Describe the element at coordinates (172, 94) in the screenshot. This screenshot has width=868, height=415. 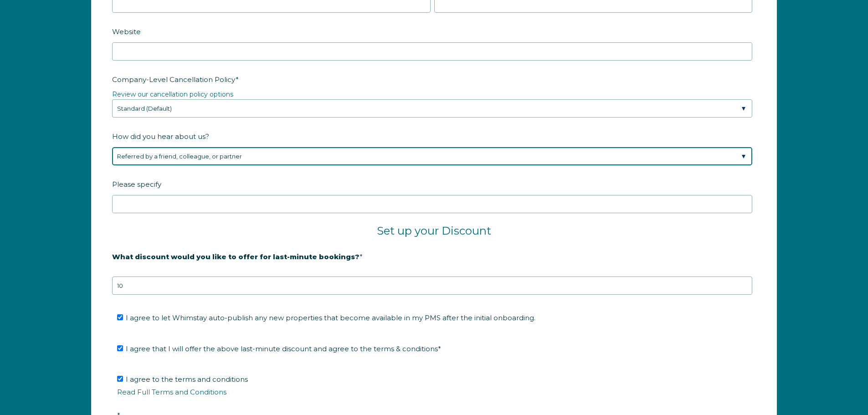
I see `a: Review our cancellation policy options` at that location.